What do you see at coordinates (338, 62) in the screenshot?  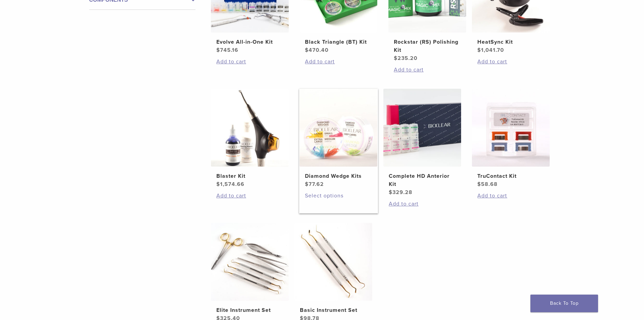 I see `a: Add to cart: “Black Triangle (BT) Kit”` at bounding box center [338, 62].